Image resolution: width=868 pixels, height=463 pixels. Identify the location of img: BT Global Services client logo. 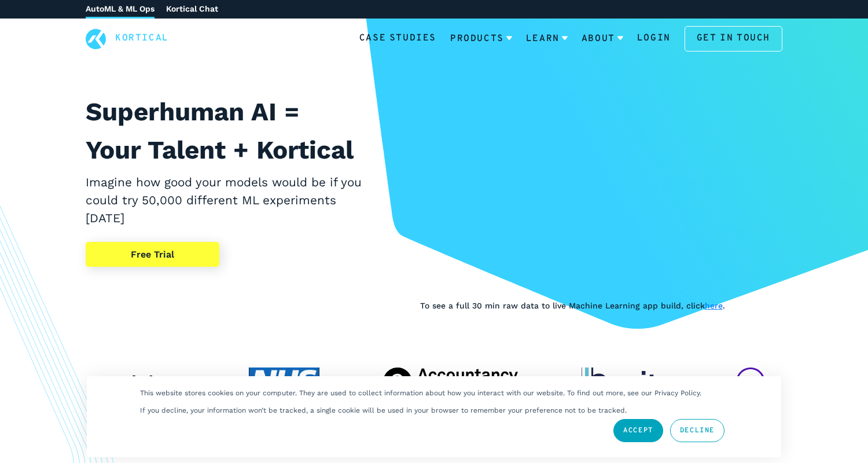
(750, 382).